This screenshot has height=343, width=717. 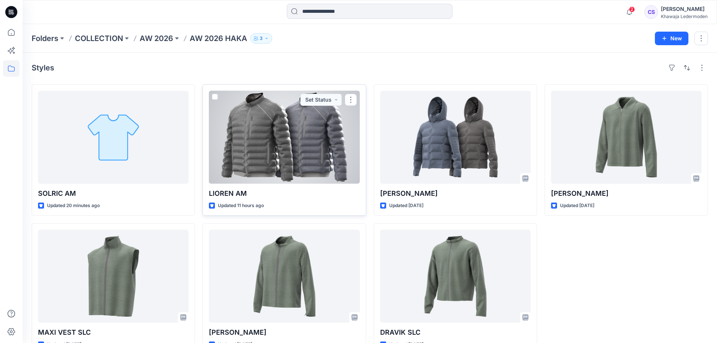 I want to click on p: MAXI VEST SLC, so click(x=113, y=332).